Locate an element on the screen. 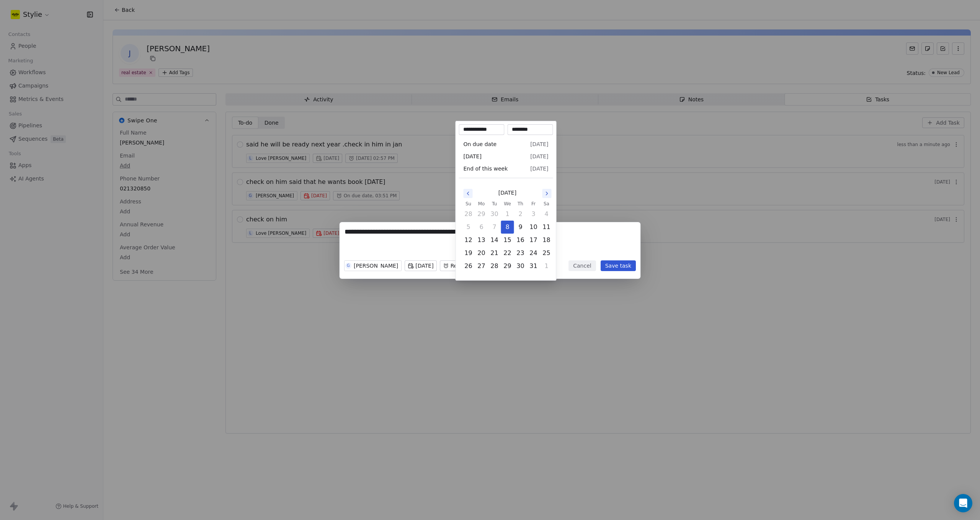 The width and height of the screenshot is (980, 520). button: Friday, October 3rd, 2025 is located at coordinates (534, 214).